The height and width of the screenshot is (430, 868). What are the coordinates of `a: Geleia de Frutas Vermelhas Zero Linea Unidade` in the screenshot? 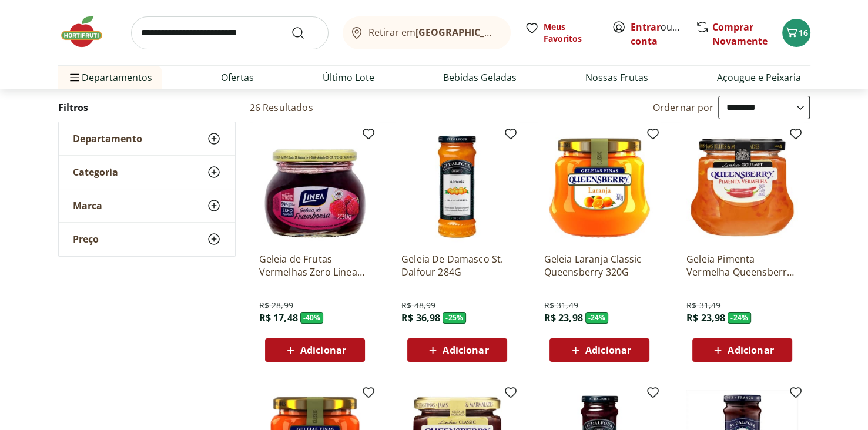 It's located at (315, 266).